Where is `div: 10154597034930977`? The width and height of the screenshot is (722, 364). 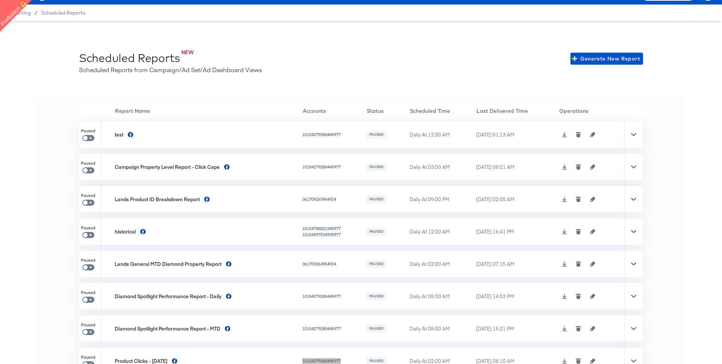
div: 10154597034930977 is located at coordinates (333, 235).